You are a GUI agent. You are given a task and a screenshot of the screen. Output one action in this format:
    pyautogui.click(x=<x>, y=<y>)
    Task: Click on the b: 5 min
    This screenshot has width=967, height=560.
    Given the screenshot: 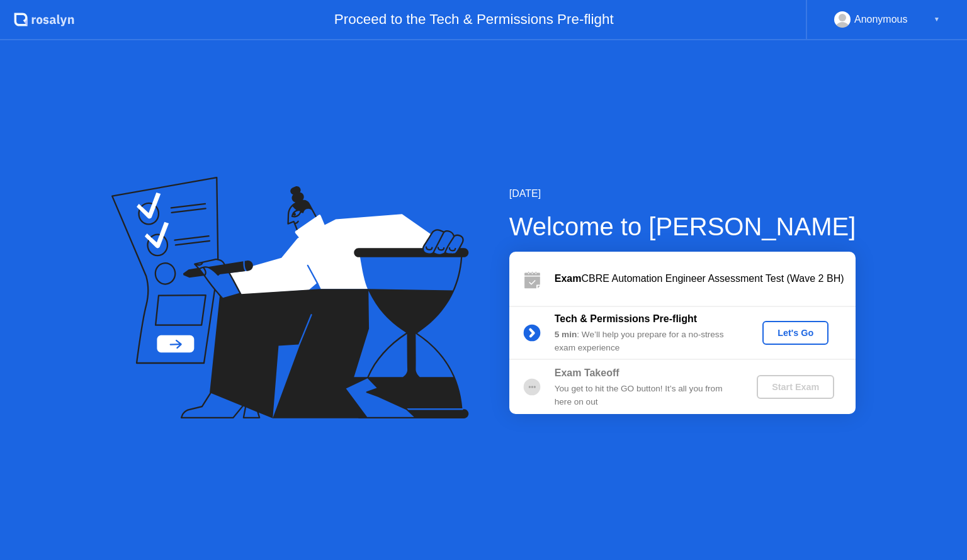 What is the action you would take?
    pyautogui.click(x=565, y=334)
    